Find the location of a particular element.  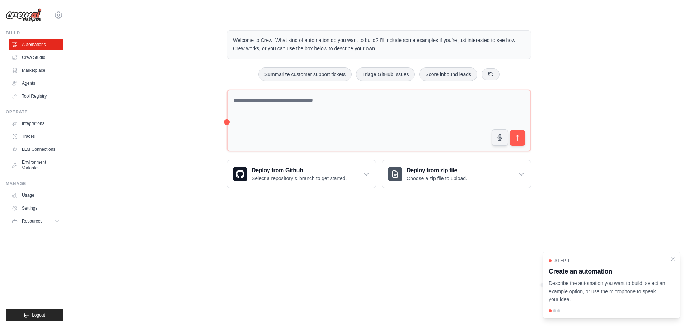

a: Settings is located at coordinates (36, 208).